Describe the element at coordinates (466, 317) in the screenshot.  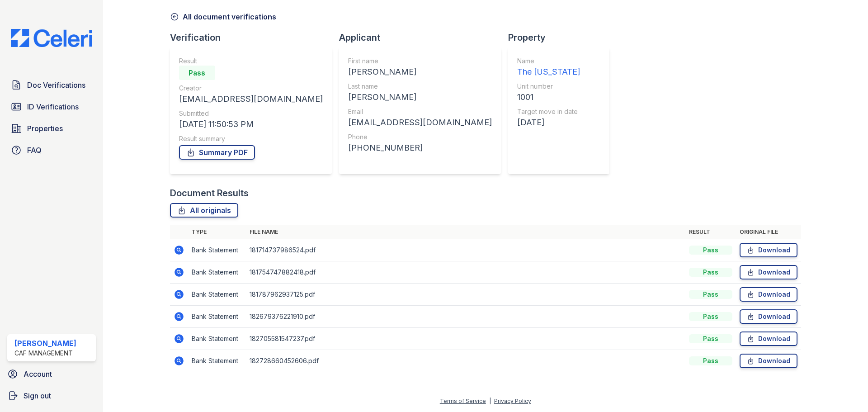
I see `td: 182679376221910.pdf` at that location.